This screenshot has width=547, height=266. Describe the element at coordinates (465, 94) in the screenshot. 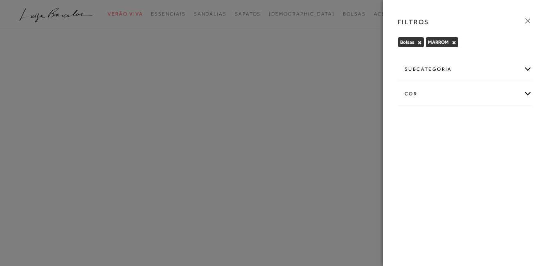

I see `div: cor` at that location.